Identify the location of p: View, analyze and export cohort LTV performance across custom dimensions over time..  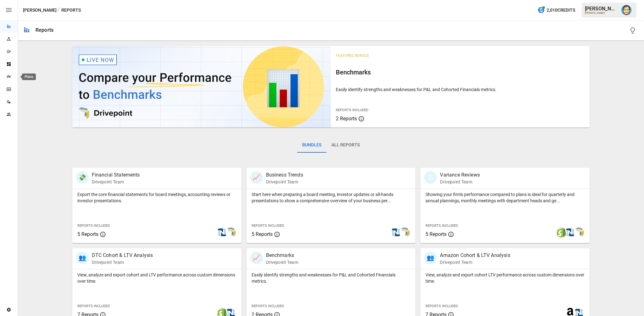
(505, 278).